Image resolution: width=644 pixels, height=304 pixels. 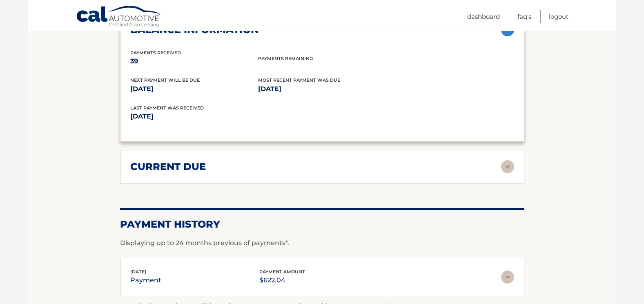 What do you see at coordinates (156, 53) in the screenshot?
I see `span: Payments Received` at bounding box center [156, 53].